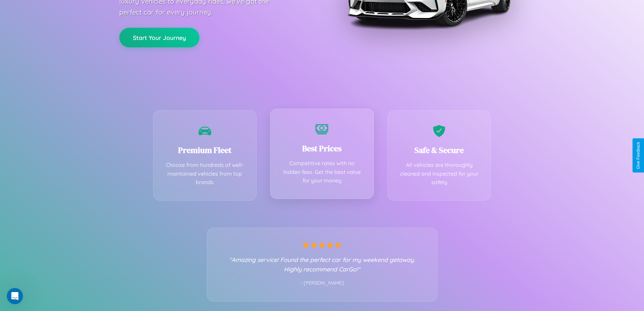 The width and height of the screenshot is (644, 311). I want to click on h3: Premium Fleet, so click(205, 150).